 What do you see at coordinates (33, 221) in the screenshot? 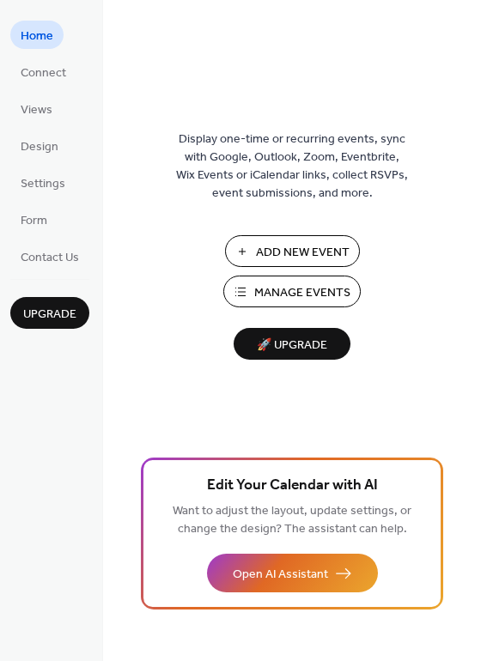
I see `span: Form` at bounding box center [33, 221].